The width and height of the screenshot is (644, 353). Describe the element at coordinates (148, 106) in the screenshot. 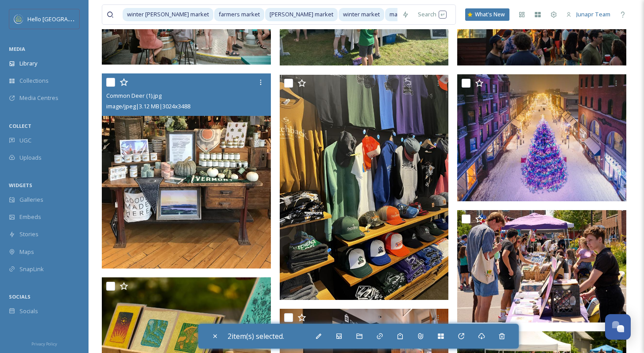

I see `span: image/jpeg | 3.12 MB | 3024 x 3488` at that location.